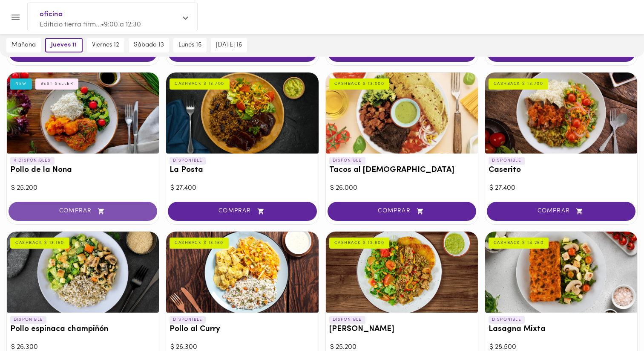  Describe the element at coordinates (561, 113) in the screenshot. I see `div: Caserito` at that location.